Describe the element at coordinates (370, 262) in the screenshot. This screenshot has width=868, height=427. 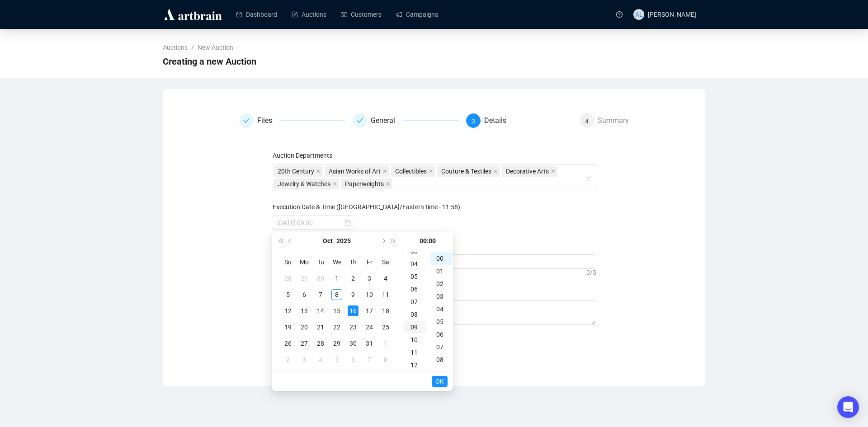
I see `th: Fr` at that location.